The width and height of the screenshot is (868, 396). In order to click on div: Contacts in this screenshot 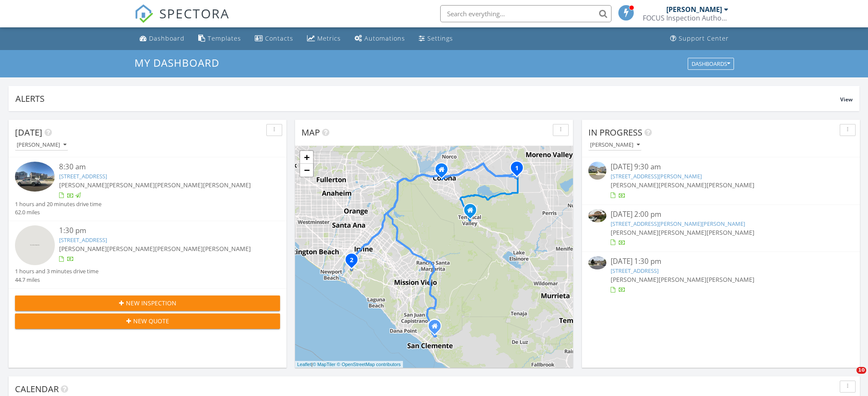, I will do `click(279, 38)`.